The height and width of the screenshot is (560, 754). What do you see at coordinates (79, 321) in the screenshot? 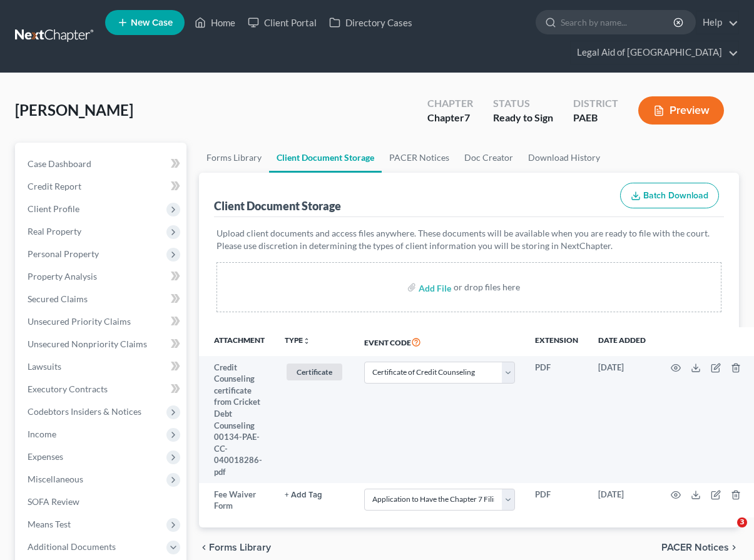
I see `span: Unsecured Priority Claims` at bounding box center [79, 321].